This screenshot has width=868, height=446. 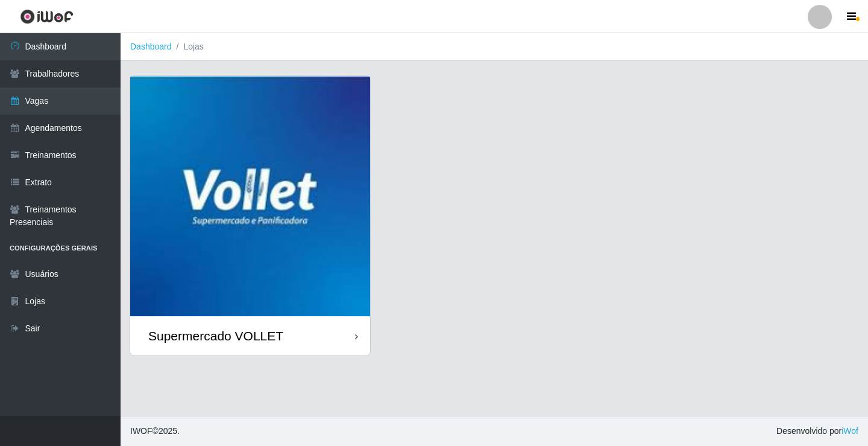 What do you see at coordinates (141, 431) in the screenshot?
I see `span: IWOF` at bounding box center [141, 431].